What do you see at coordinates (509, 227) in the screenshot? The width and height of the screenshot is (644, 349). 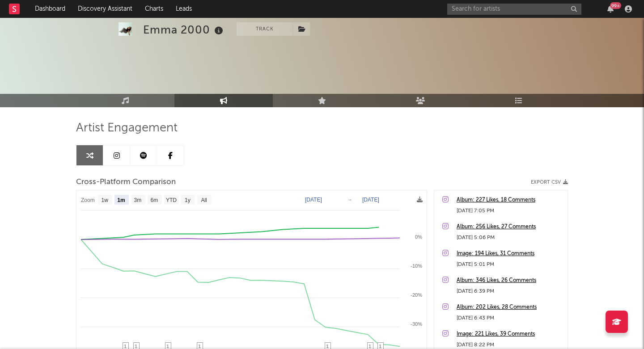 I see `a: Album: 256 Likes, 27 Comments` at bounding box center [509, 227].